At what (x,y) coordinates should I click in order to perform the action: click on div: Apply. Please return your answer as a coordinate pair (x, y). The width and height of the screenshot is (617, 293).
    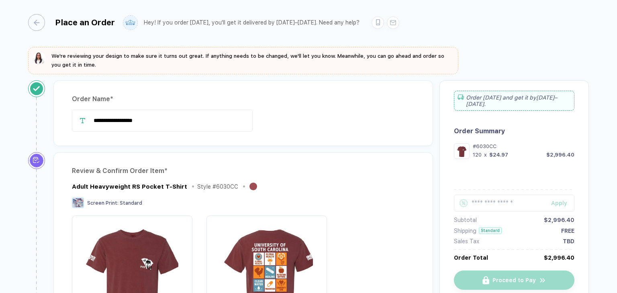
    Looking at the image, I should click on (563, 203).